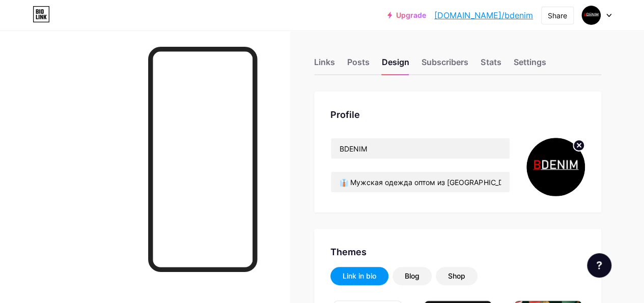 This screenshot has height=303, width=644. Describe the element at coordinates (445, 65) in the screenshot. I see `div: Subscribers` at that location.